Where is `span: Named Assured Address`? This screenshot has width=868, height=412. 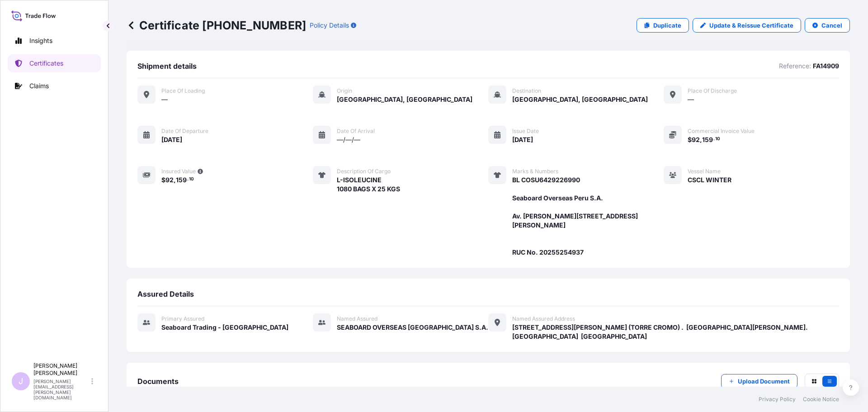 span: Named Assured Address is located at coordinates (544, 319).